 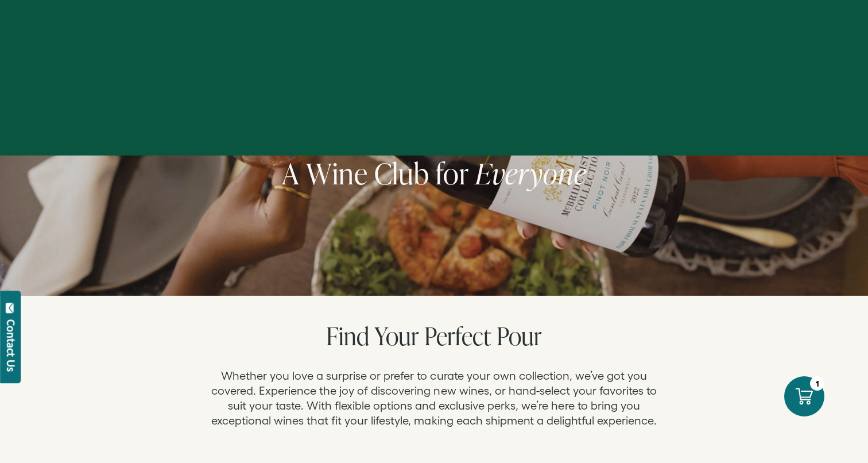 I want to click on span: Your, so click(x=397, y=336).